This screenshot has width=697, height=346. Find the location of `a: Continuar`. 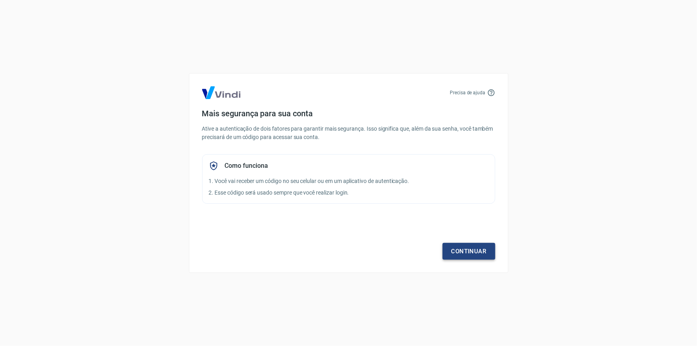

a: Continuar is located at coordinates (469, 251).